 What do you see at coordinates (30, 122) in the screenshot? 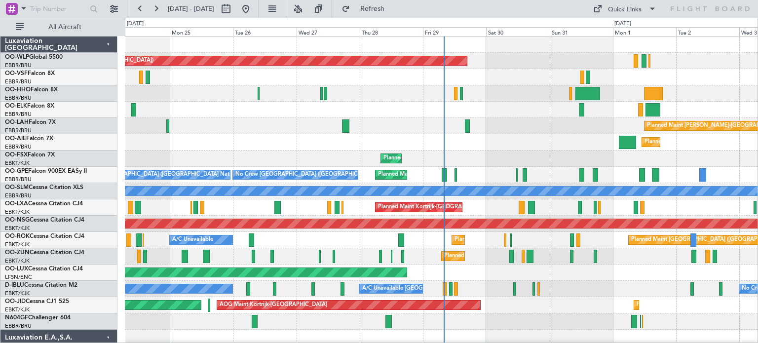
I see `a: OO-LAHFalcon 7X` at bounding box center [30, 122].